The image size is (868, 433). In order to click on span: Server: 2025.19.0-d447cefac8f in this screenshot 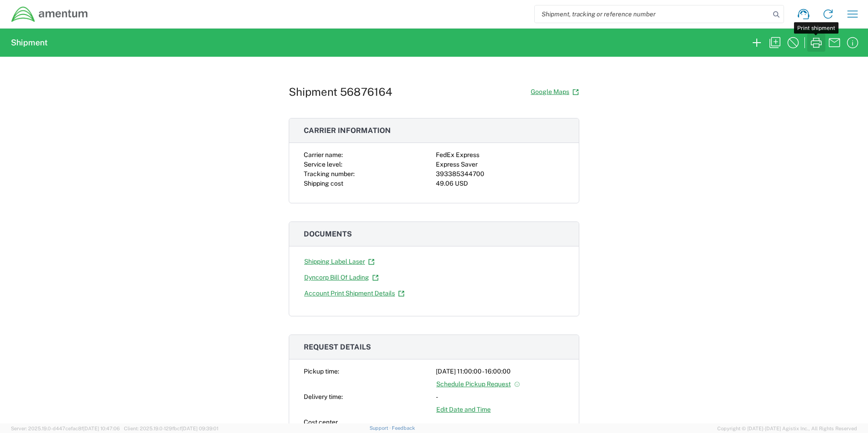, I will do `click(65, 428)`.